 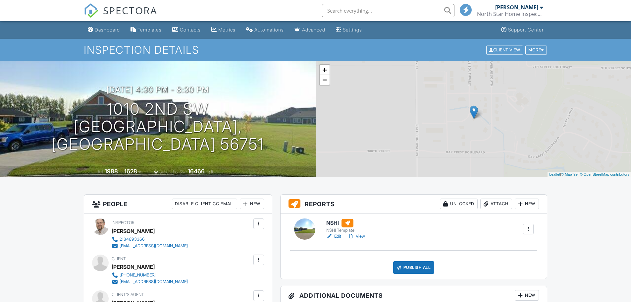 What do you see at coordinates (570, 174) in the screenshot?
I see `a: © MapTiler` at bounding box center [570, 174].